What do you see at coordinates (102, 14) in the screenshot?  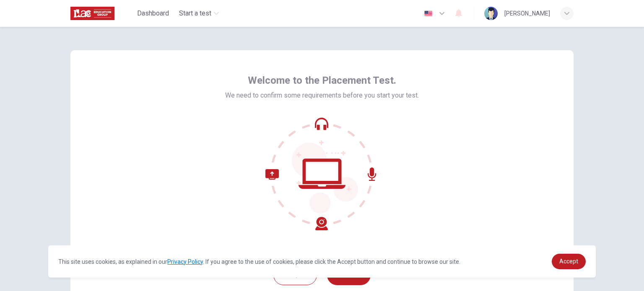 I see `a: ILAC logo` at bounding box center [102, 14].